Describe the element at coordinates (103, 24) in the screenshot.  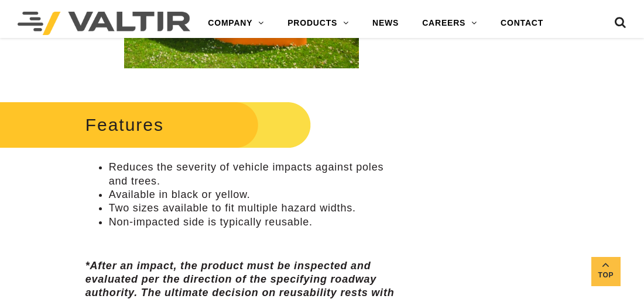
I see `img: Valtir` at that location.